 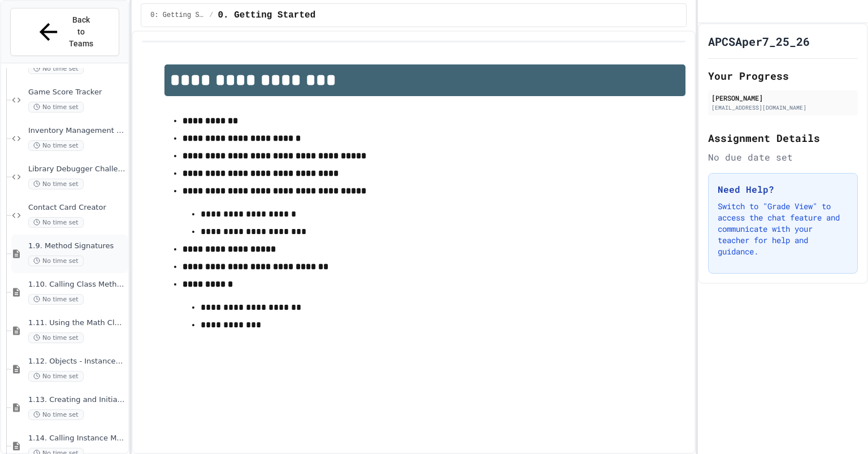 What do you see at coordinates (77, 169) in the screenshot?
I see `span: Library Debugger Challenge` at bounding box center [77, 169].